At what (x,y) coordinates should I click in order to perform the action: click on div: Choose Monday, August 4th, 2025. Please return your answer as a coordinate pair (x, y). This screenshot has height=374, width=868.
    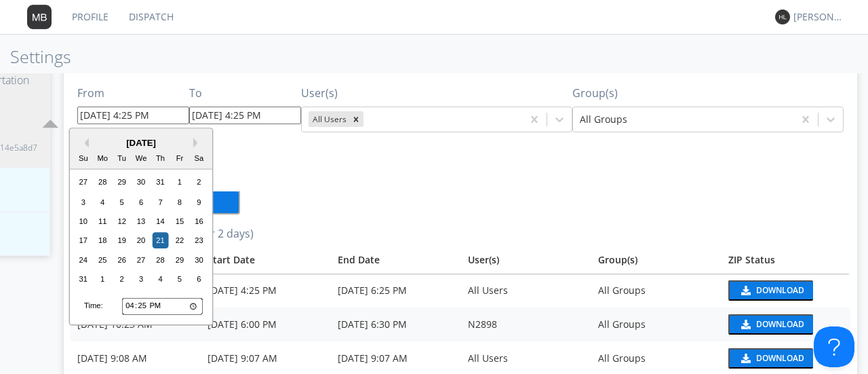
    Looking at the image, I should click on (102, 202).